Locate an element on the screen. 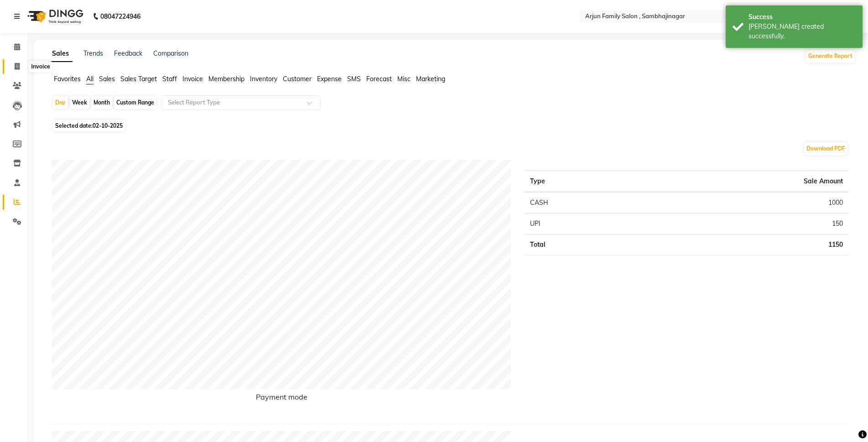 This screenshot has height=442, width=868. a: Comparison is located at coordinates (171, 54).